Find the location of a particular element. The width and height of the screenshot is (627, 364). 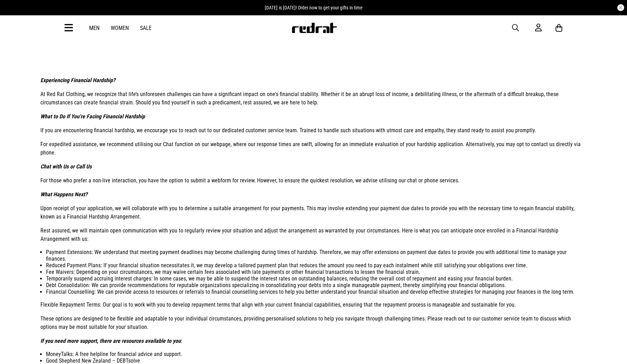

li: Temporarily suspend accruing interest charges: In some cases, we may be able to suspend the inter... is located at coordinates (316, 278).